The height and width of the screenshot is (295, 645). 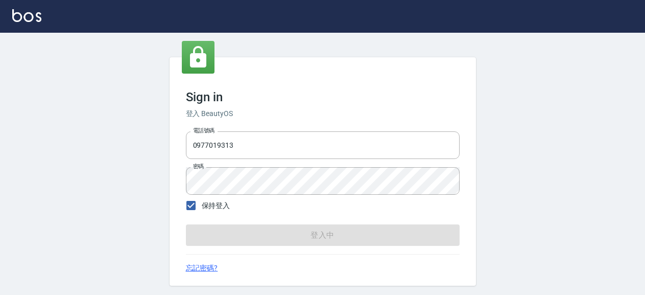 I want to click on img: Logo, so click(x=27, y=15).